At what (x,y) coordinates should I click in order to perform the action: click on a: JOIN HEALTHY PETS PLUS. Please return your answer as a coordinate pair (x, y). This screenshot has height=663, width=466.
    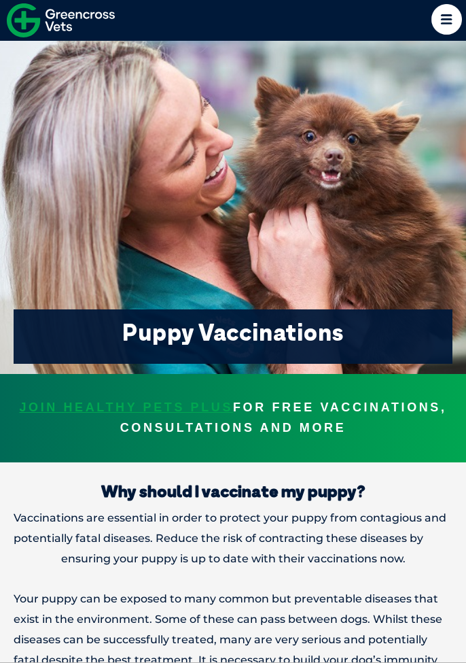
    Looking at the image, I should click on (126, 407).